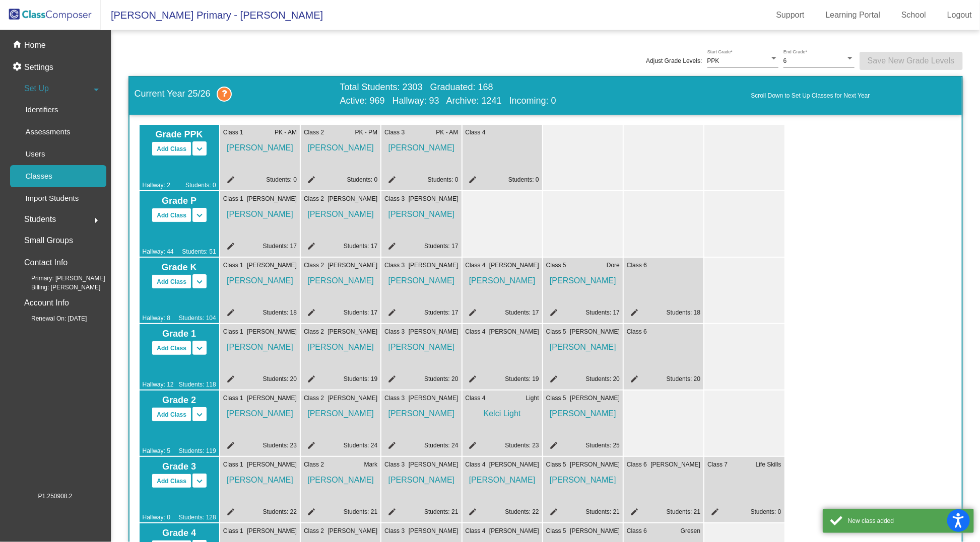 The image size is (980, 542). I want to click on span: Class 5, so click(556, 398).